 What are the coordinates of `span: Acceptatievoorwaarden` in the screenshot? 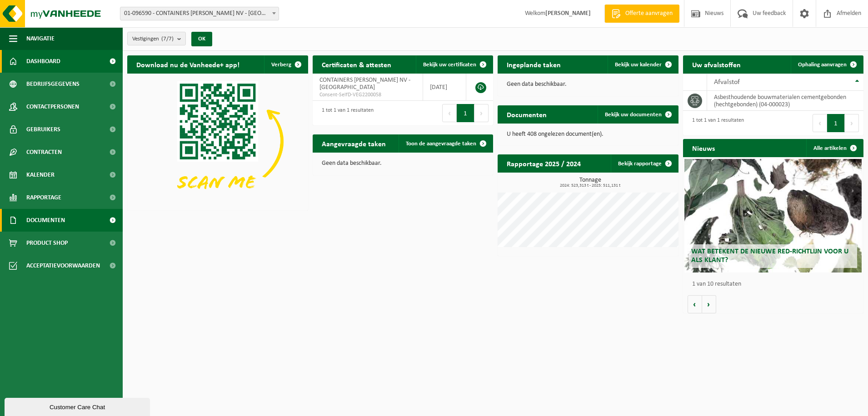 It's located at (63, 266).